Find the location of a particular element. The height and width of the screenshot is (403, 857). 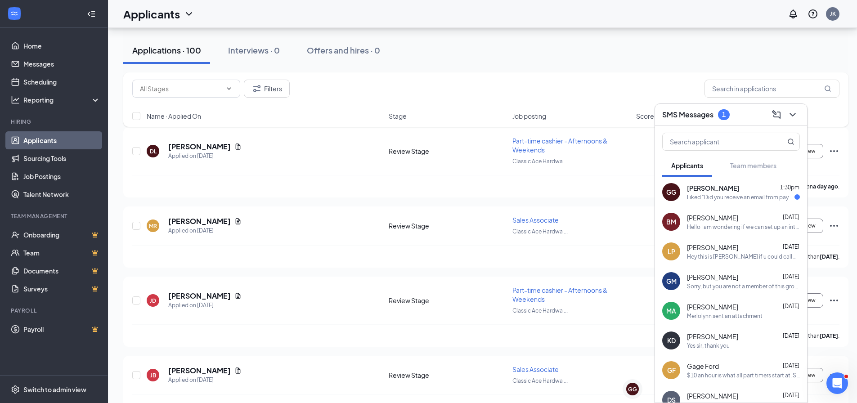

a: Home is located at coordinates (62, 46).